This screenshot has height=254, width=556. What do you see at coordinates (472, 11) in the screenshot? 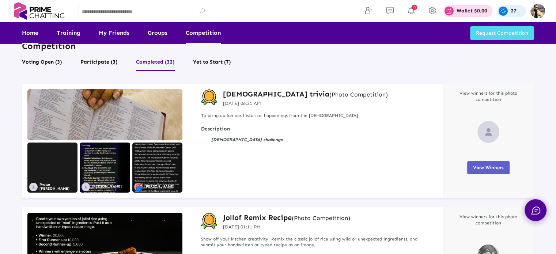
I see `p: Wallet $0.00` at bounding box center [472, 11].